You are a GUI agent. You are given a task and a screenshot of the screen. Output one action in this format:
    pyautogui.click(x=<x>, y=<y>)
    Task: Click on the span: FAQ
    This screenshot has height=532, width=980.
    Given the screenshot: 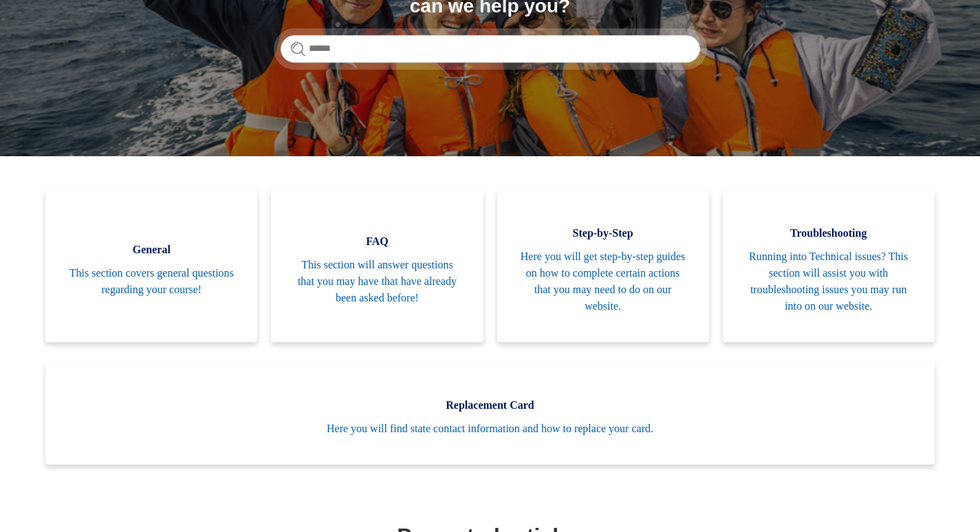 What is the action you would take?
    pyautogui.click(x=377, y=242)
    